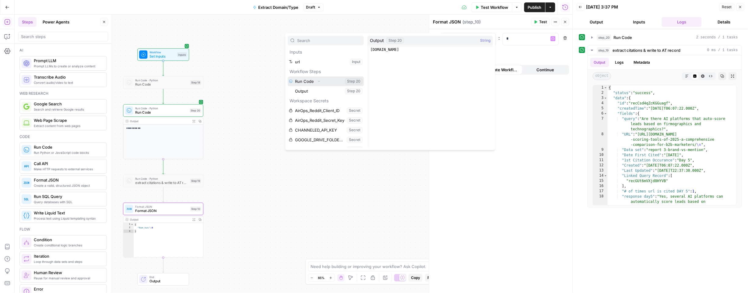 This screenshot has height=293, width=748. What do you see at coordinates (68, 278) in the screenshot?
I see `span: Pause for manual review and approval` at bounding box center [68, 278].